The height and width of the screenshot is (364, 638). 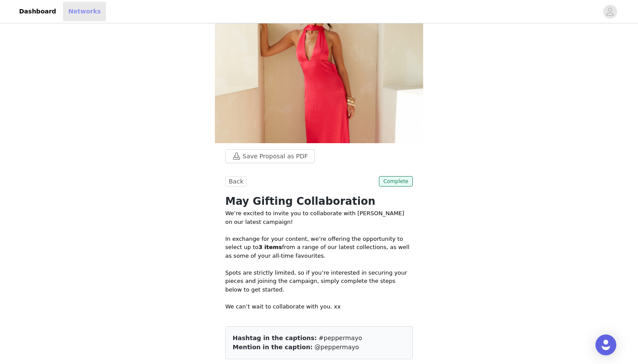 What do you see at coordinates (606, 345) in the screenshot?
I see `div: Open Intercom Messenger` at bounding box center [606, 345].